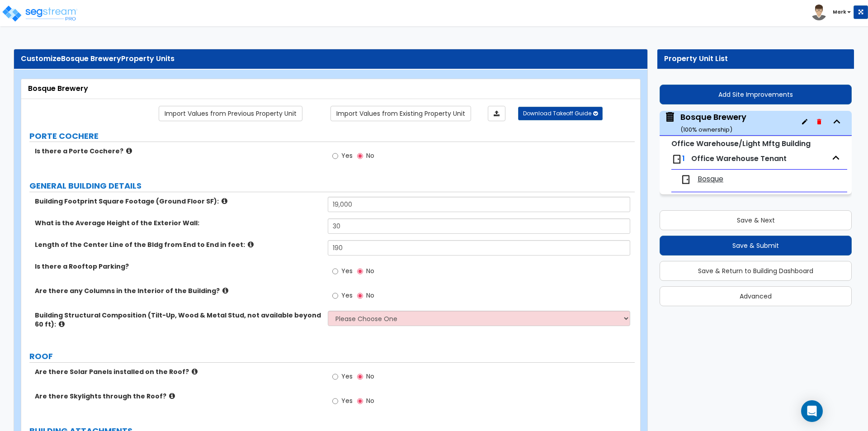  Describe the element at coordinates (331, 58) in the screenshot. I see `div: Customize Property Units` at that location.